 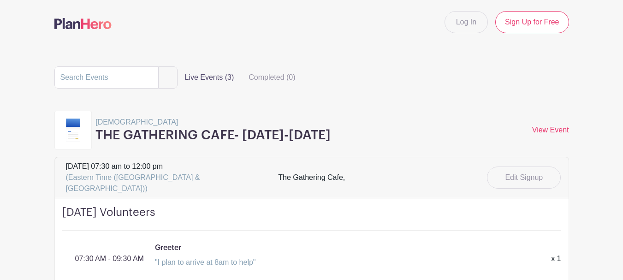 I want to click on a: Sign Up for Free, so click(x=532, y=22).